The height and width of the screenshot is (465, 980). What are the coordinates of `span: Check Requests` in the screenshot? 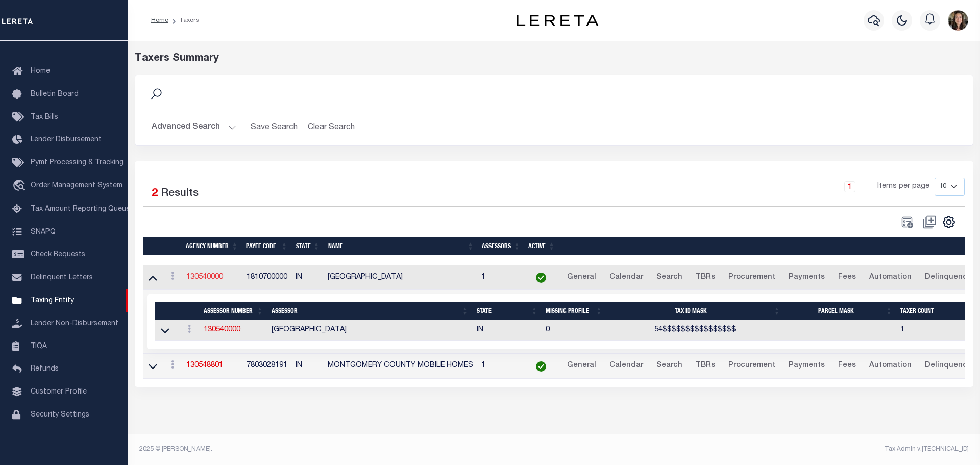 It's located at (58, 255).